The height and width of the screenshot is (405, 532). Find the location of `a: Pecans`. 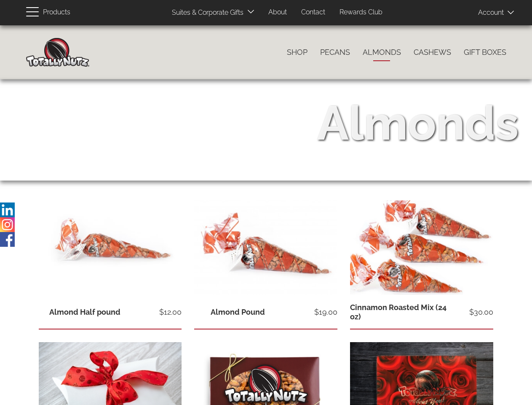

a: Pecans is located at coordinates (335, 52).